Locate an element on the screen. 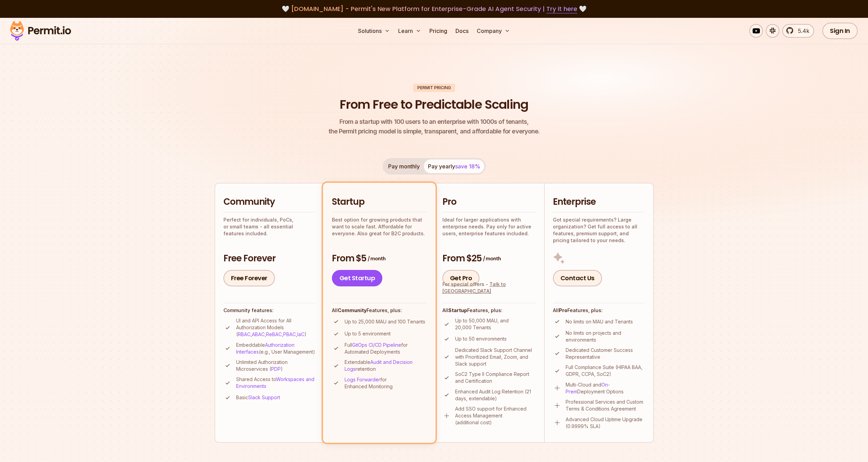 The width and height of the screenshot is (868, 462). button: Solutions is located at coordinates (374, 31).